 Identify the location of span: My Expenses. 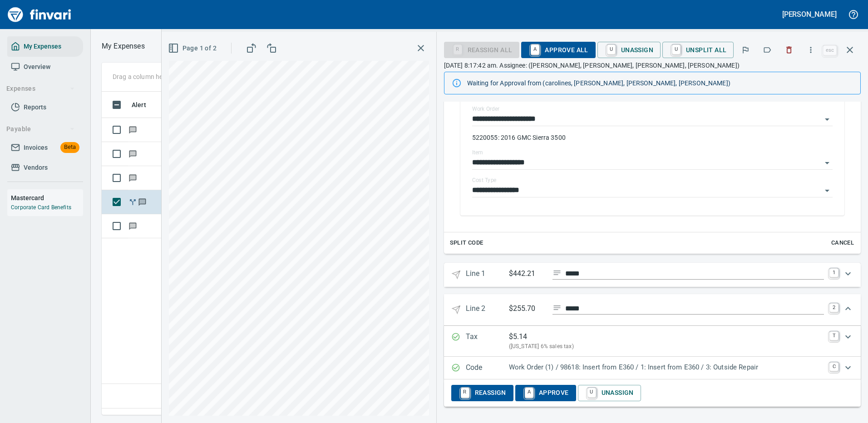
(42, 46).